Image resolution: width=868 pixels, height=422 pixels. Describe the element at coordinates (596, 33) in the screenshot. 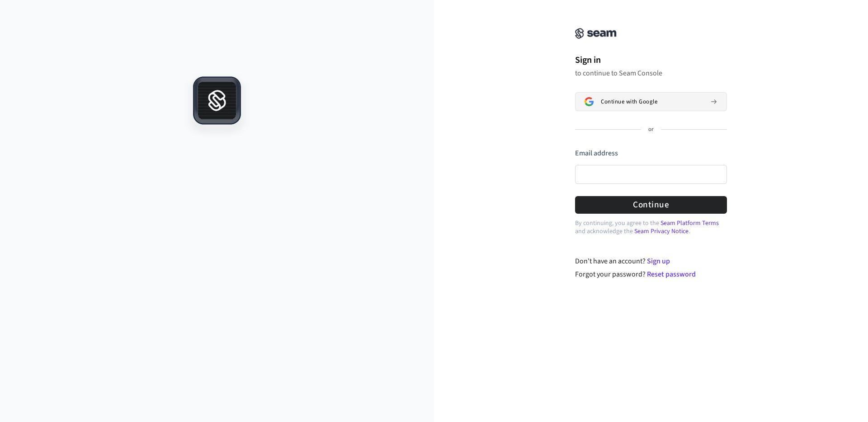

I see `img: Seam Console` at that location.